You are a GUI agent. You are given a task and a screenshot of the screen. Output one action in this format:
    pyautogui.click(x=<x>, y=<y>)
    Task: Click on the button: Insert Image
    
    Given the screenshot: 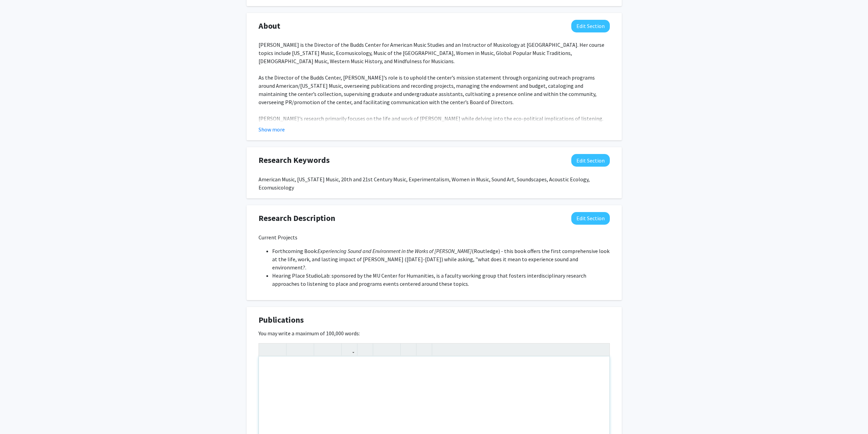 What is the action you would take?
    pyautogui.click(x=365, y=349)
    